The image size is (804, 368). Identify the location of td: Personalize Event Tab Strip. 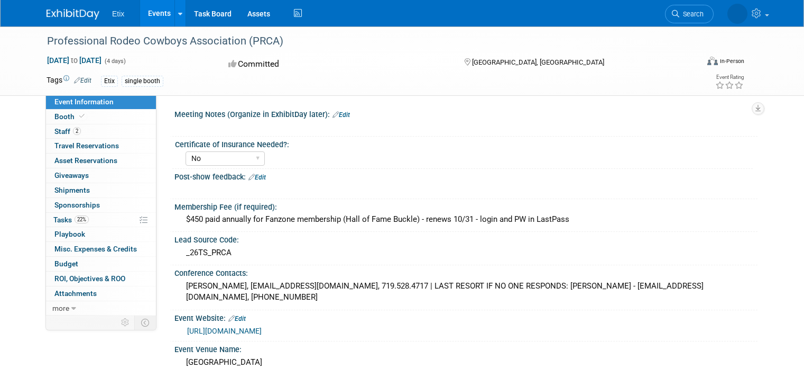
(125, 322).